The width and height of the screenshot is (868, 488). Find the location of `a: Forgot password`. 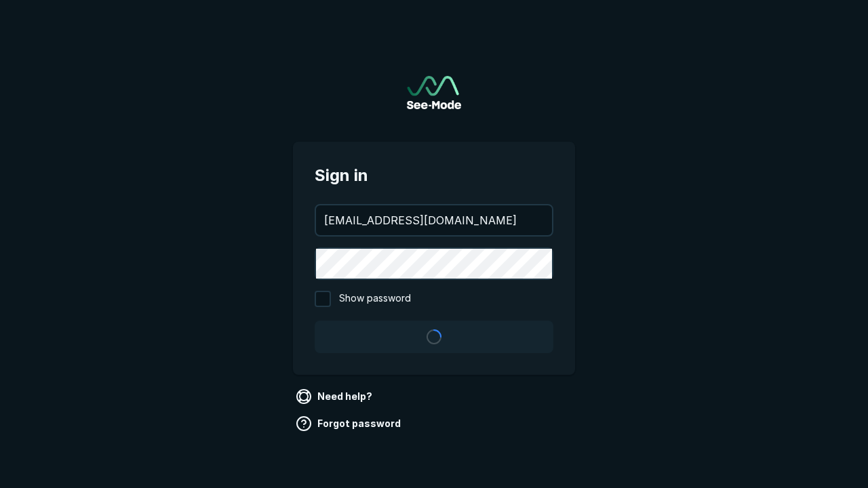

a: Forgot password is located at coordinates (349, 424).